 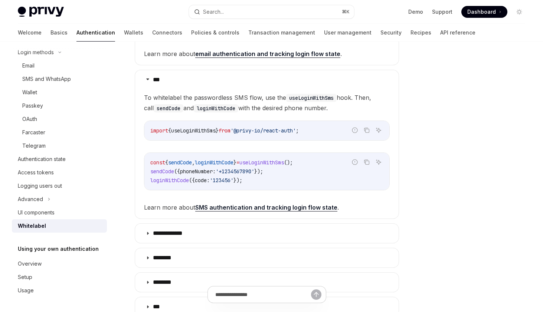 What do you see at coordinates (216, 108) in the screenshot?
I see `code: loginWithCode` at bounding box center [216, 108].